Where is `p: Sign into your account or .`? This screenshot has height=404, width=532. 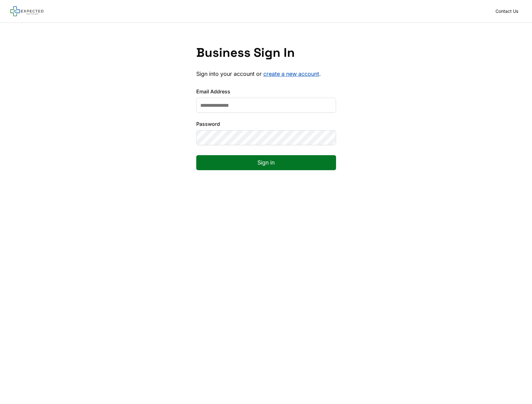
p: Sign into your account or . is located at coordinates (266, 74).